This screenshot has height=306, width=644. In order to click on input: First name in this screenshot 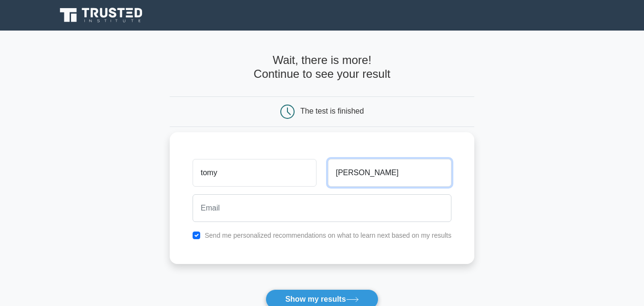, I will do `click(254, 173)`.